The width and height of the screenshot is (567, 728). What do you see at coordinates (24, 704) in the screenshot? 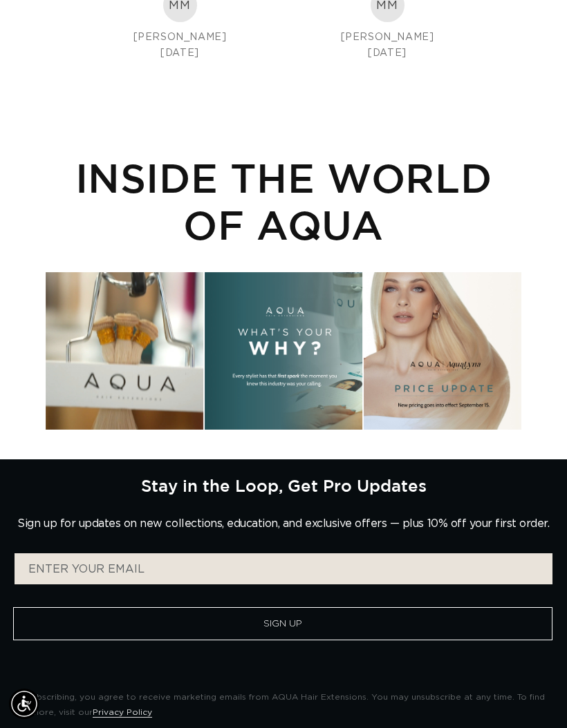
I see `div: Accessibility Menu` at bounding box center [24, 704].